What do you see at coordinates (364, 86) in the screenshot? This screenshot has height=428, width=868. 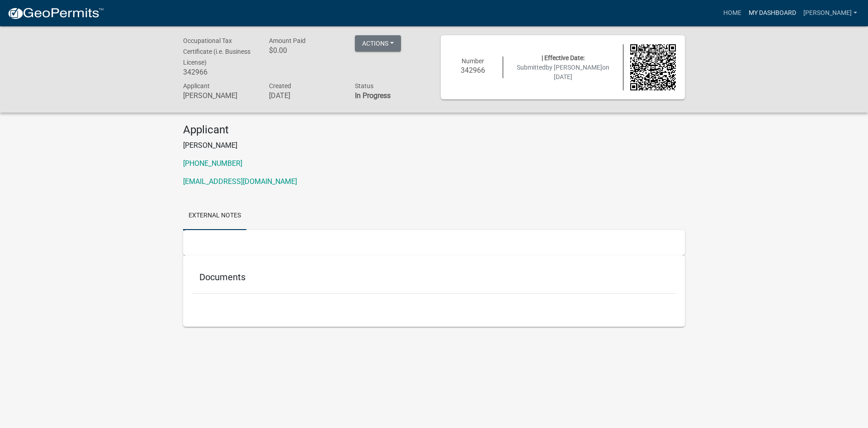 I see `span: Status` at bounding box center [364, 86].